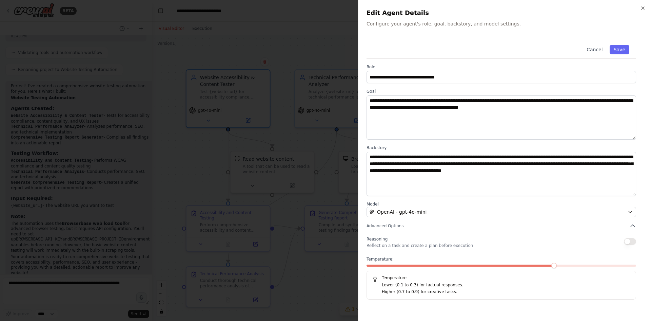 Image resolution: width=651 pixels, height=321 pixels. Describe the element at coordinates (501, 148) in the screenshot. I see `label: Backstory` at that location.